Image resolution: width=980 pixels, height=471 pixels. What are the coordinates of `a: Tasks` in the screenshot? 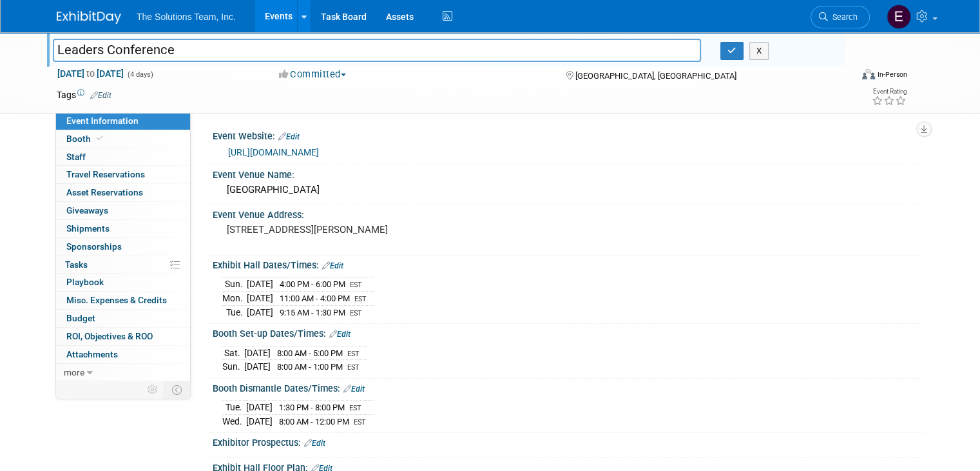 It's located at (123, 264).